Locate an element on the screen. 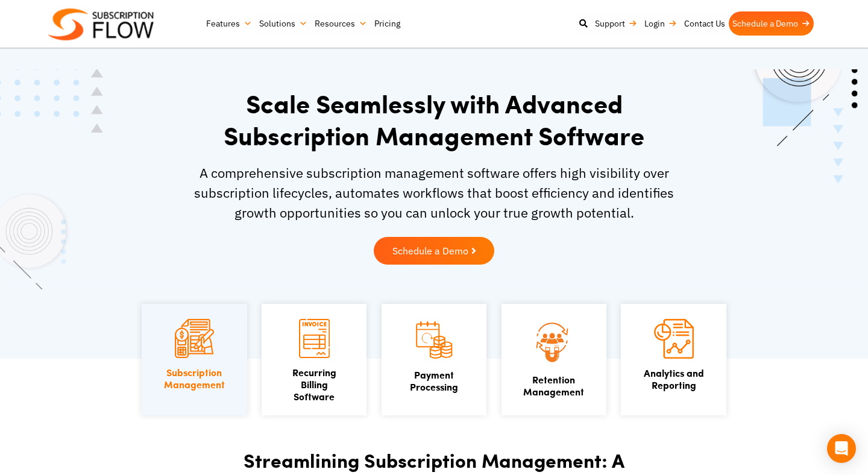  img: Subscription Management icon is located at coordinates (194, 338).